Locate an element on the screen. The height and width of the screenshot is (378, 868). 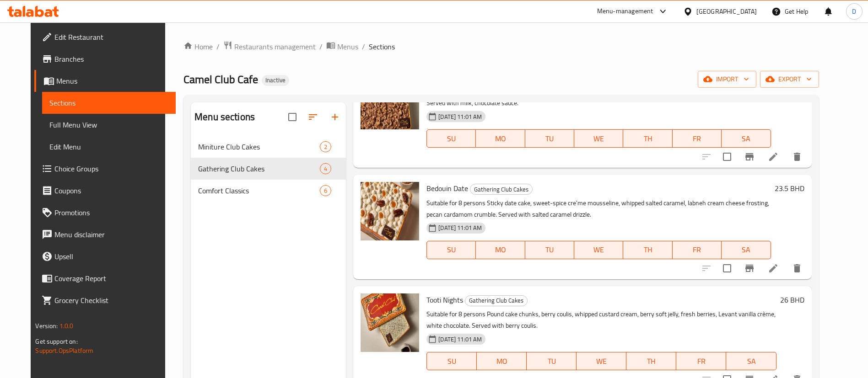
span: Coupons is located at coordinates (111, 190).